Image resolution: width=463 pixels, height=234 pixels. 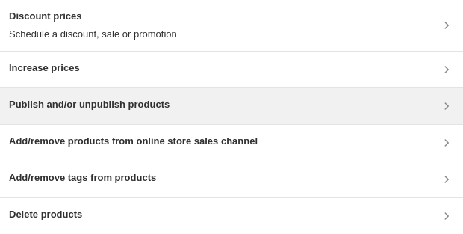 I want to click on p: Schedule a discount, sale or promotion, so click(x=93, y=34).